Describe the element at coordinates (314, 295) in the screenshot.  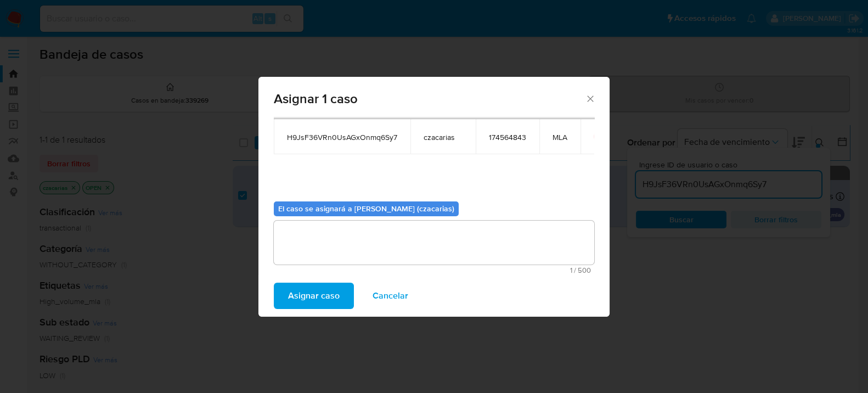
I see `button: Asignar caso` at that location.